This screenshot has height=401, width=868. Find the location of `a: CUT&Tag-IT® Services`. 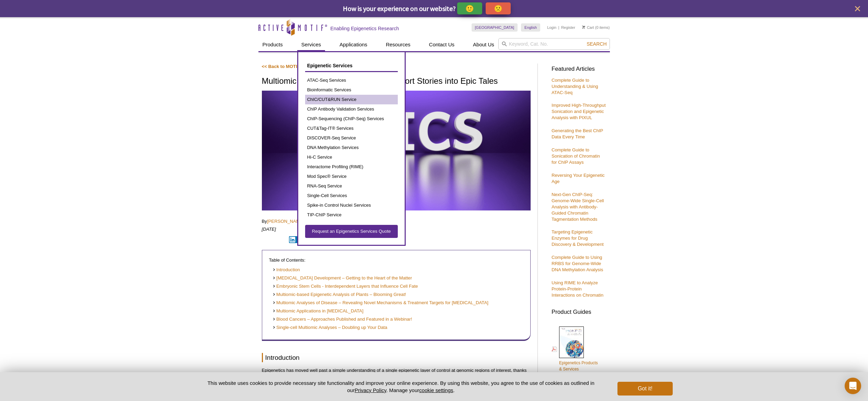

a: CUT&Tag-IT® Services is located at coordinates (351, 128).